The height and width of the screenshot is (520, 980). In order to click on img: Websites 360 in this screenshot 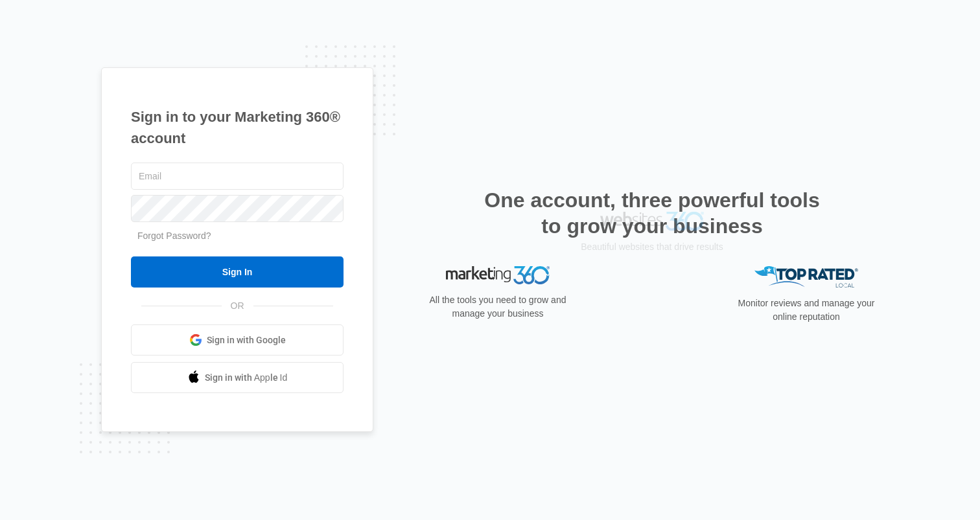, I will do `click(652, 275)`.